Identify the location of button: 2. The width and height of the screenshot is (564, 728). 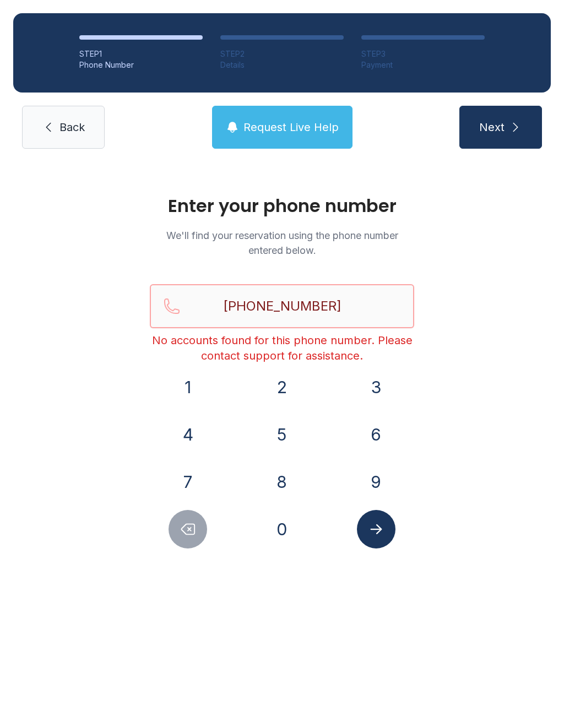
(282, 387).